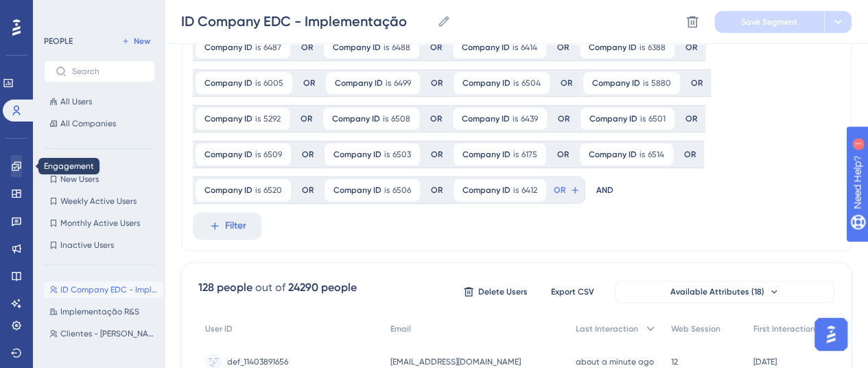 This screenshot has width=868, height=368. I want to click on span: 6414, so click(529, 47).